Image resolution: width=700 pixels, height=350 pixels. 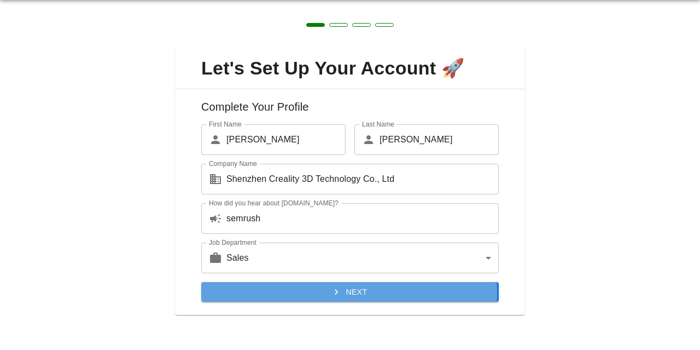 I want to click on div: Sales, so click(x=363, y=258).